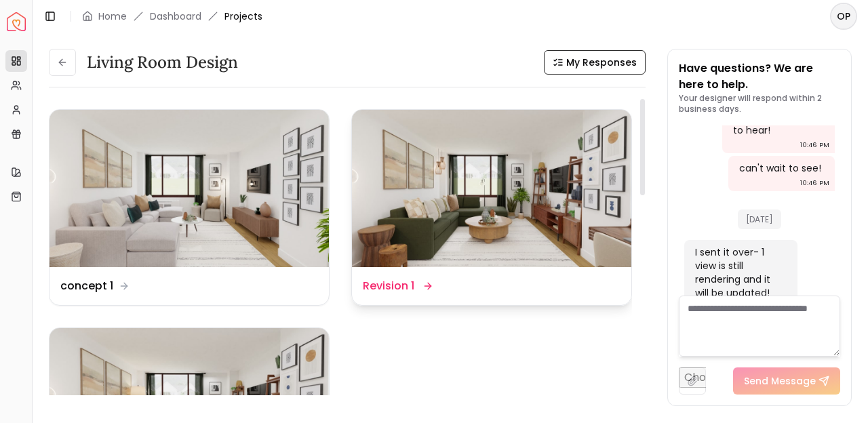  Describe the element at coordinates (189, 207) in the screenshot. I see `a: concept 1concept 1` at that location.